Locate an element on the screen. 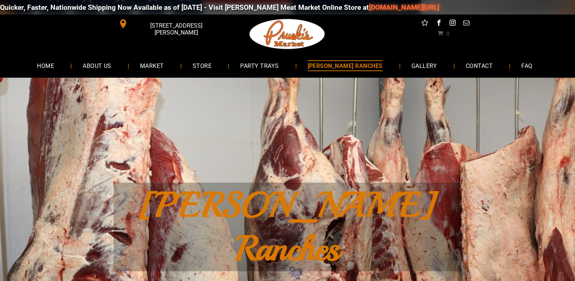  span: 0 is located at coordinates (448, 33).